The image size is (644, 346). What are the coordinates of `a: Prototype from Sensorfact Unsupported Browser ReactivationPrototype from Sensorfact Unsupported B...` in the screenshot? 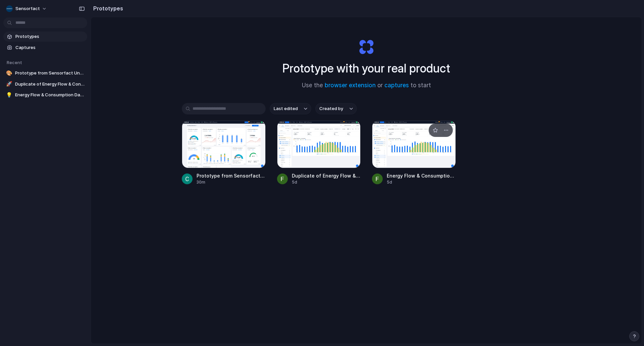 It's located at (224, 153).